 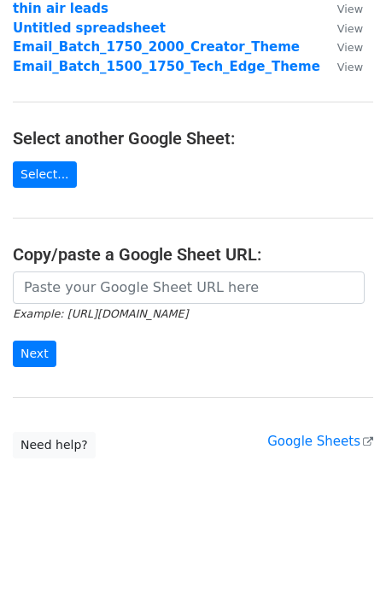 What do you see at coordinates (61, 9) in the screenshot?
I see `a: thin air leads` at bounding box center [61, 9].